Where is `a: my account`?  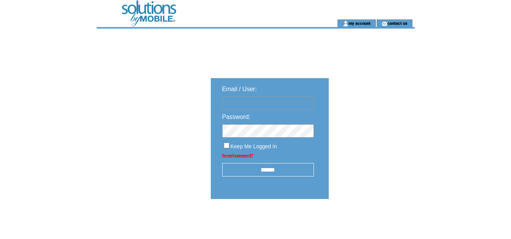 a: my account is located at coordinates (360, 23).